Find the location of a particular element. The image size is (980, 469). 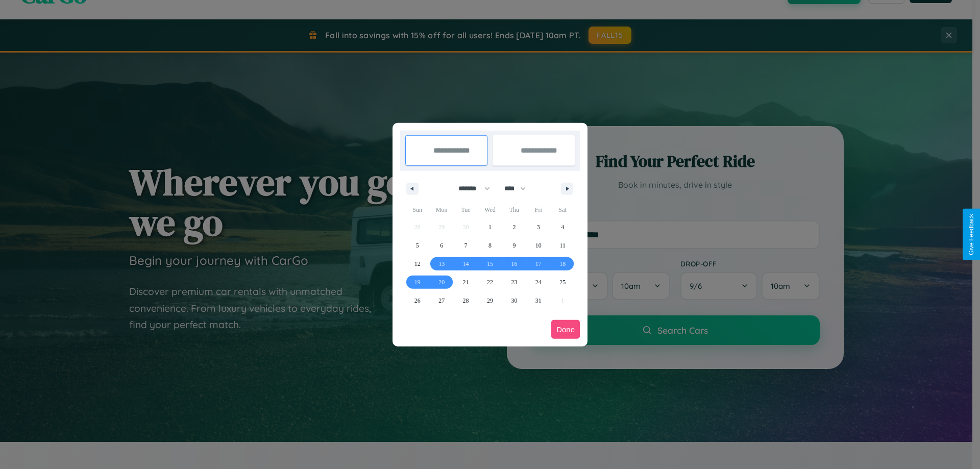

span: 13 is located at coordinates (442, 264).